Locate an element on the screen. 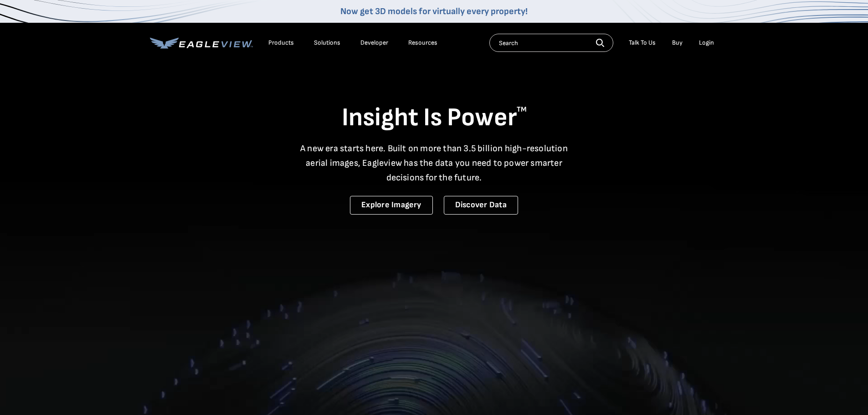 The image size is (868, 415). div: Login is located at coordinates (706, 43).